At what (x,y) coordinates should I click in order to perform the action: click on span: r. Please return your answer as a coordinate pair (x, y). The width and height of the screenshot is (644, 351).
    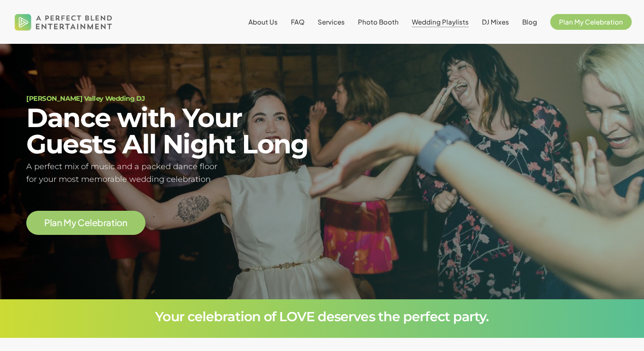
    Looking at the image, I should click on (105, 223).